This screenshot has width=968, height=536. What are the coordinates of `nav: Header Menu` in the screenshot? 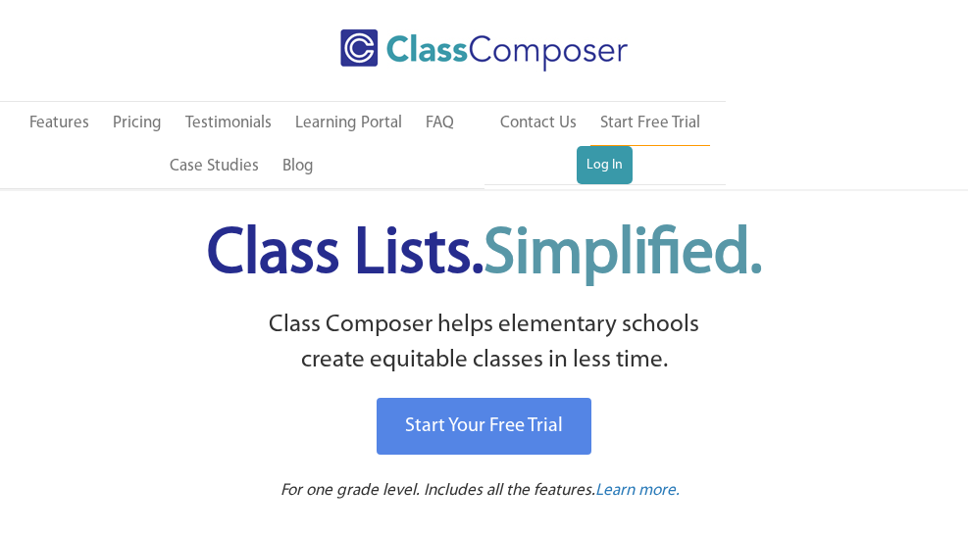 It's located at (605, 143).